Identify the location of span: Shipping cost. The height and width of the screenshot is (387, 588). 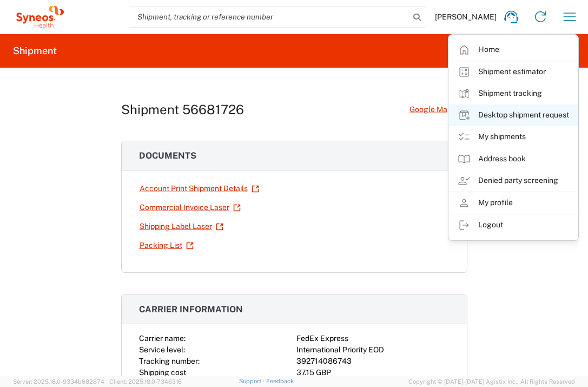
(162, 372).